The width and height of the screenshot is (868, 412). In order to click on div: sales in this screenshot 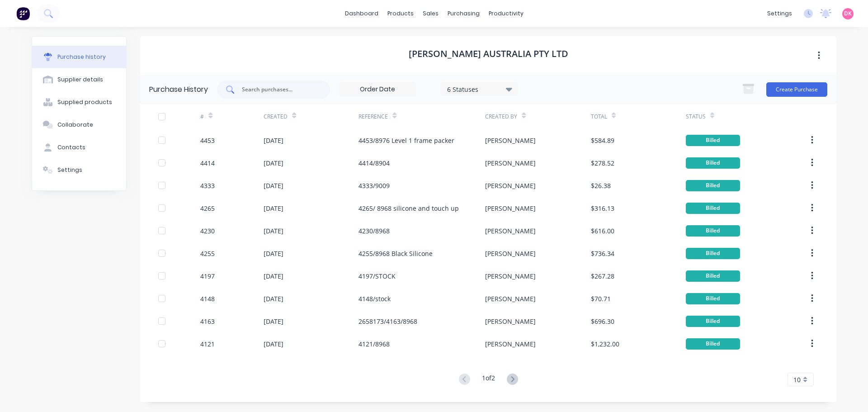, I will do `click(430, 14)`.